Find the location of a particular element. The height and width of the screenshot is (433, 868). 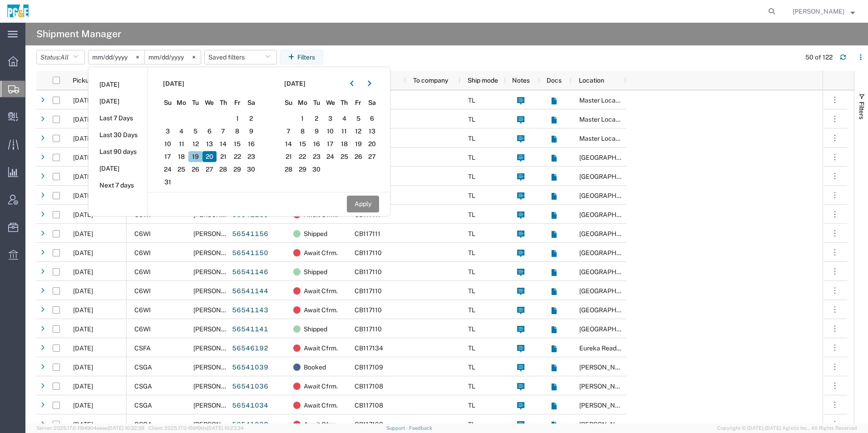

button: Status:All is located at coordinates (61, 57).